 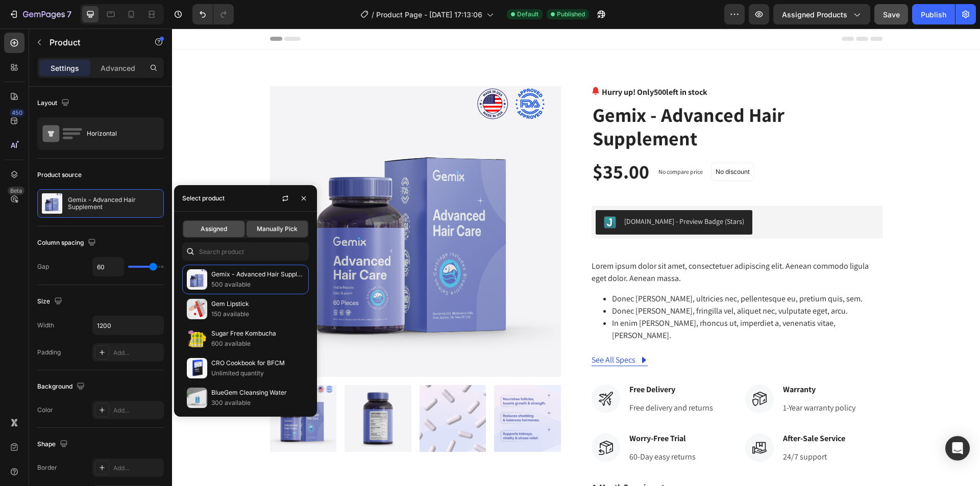 What do you see at coordinates (277, 229) in the screenshot?
I see `span: Manually Pick` at bounding box center [277, 229].